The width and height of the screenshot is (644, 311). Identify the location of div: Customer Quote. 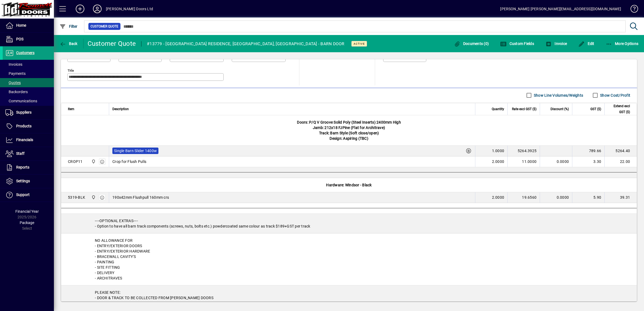
(112, 43).